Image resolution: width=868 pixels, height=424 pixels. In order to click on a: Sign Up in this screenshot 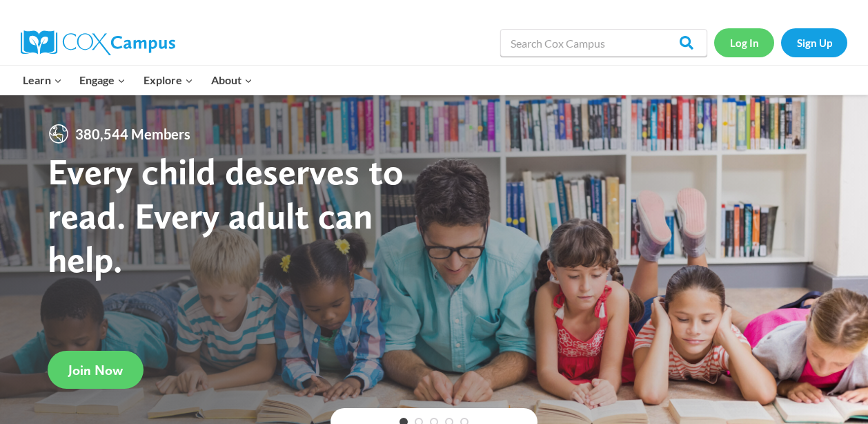, I will do `click(814, 42)`.